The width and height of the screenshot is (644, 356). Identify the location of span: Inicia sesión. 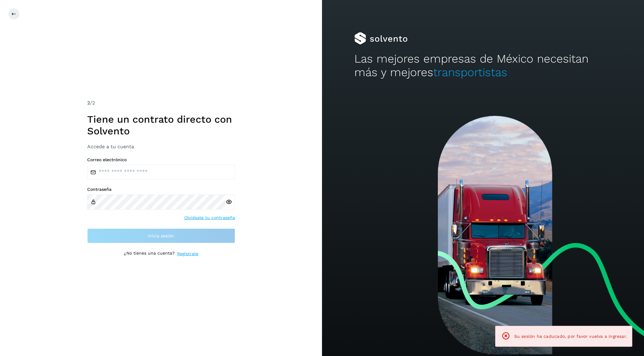
(161, 236).